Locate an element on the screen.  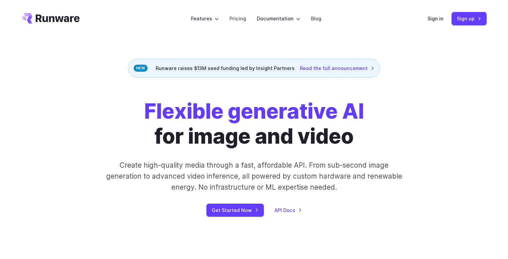
div: Runware raises $13M seed funding led by Insight Partners is located at coordinates (254, 68).